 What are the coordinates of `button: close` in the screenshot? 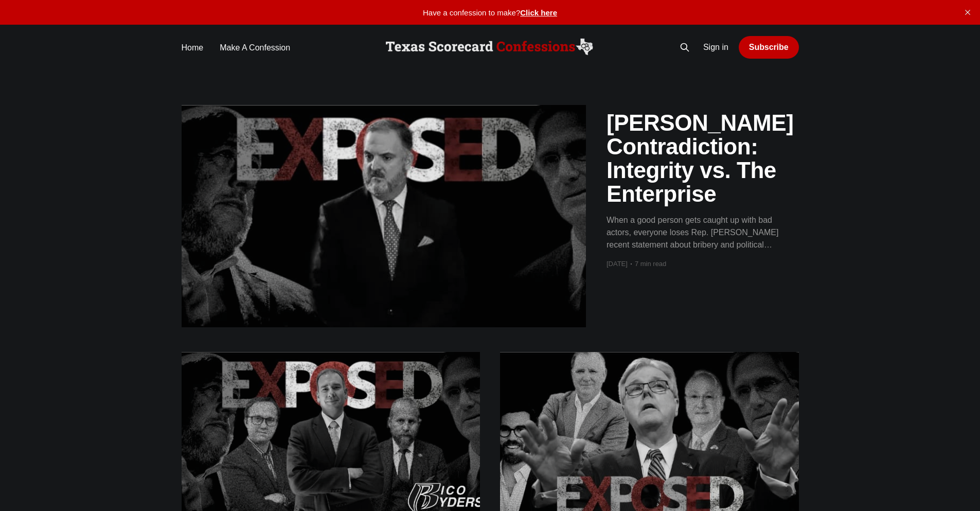 It's located at (968, 12).